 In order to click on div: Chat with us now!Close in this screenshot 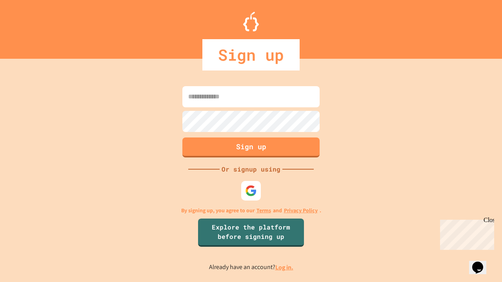, I will do `click(29, 26)`.